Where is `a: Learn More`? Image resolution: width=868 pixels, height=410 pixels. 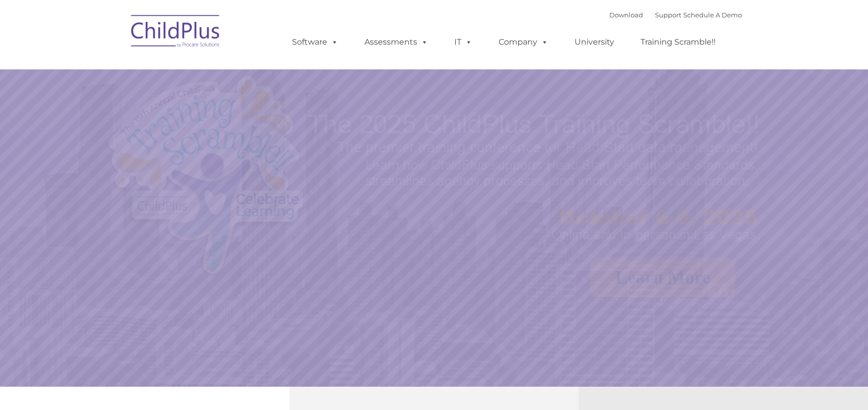 a: Learn More is located at coordinates (662, 278).